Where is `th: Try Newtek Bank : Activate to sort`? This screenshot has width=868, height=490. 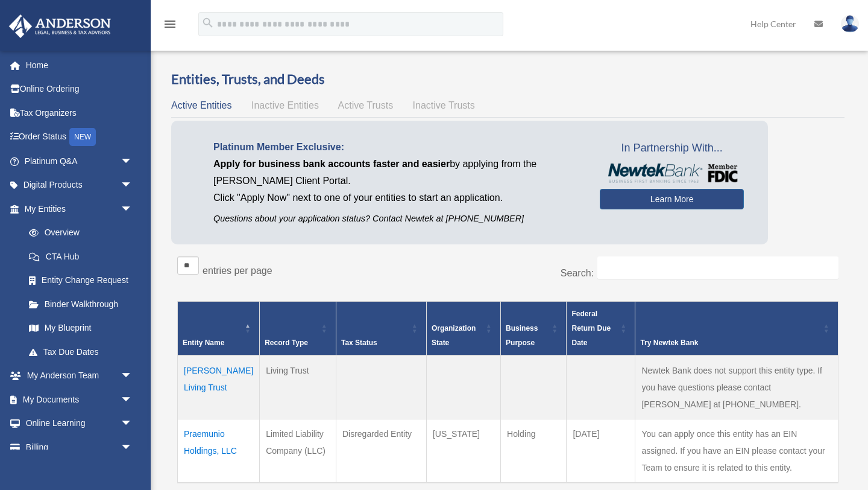
th: Try Newtek Bank : Activate to sort is located at coordinates (736, 329).